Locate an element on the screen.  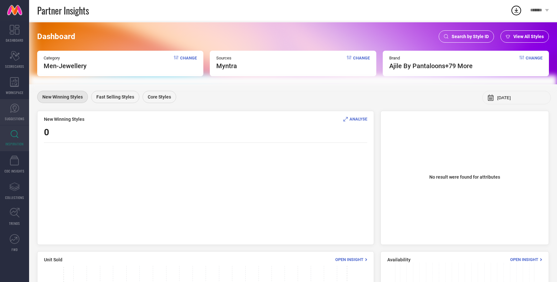
span: No result were found for attributes is located at coordinates (465, 177).